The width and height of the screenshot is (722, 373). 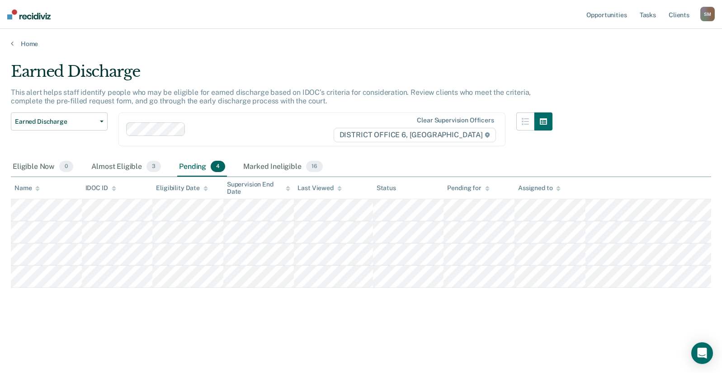 What do you see at coordinates (539, 188) in the screenshot?
I see `div: Assigned to` at bounding box center [539, 188].